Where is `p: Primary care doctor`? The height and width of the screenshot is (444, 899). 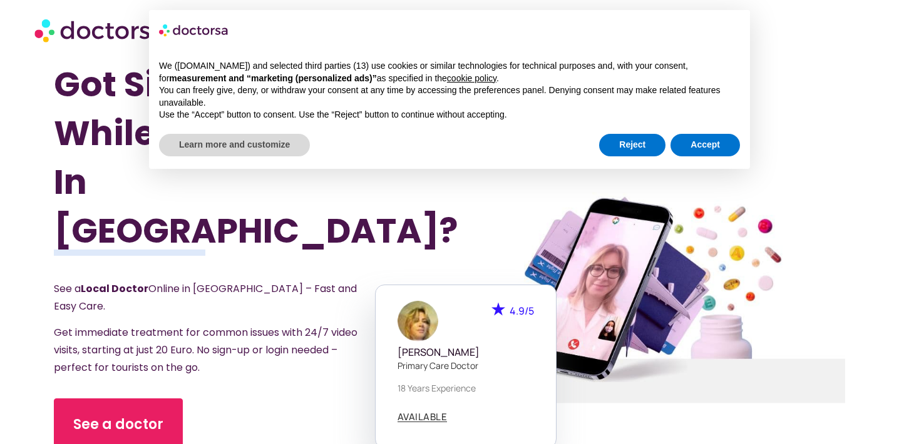 p: Primary care doctor is located at coordinates (466, 366).